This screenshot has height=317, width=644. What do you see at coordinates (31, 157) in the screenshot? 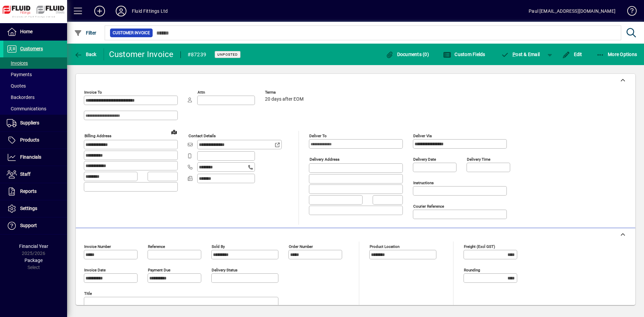
I see `span: Financials` at bounding box center [31, 157].